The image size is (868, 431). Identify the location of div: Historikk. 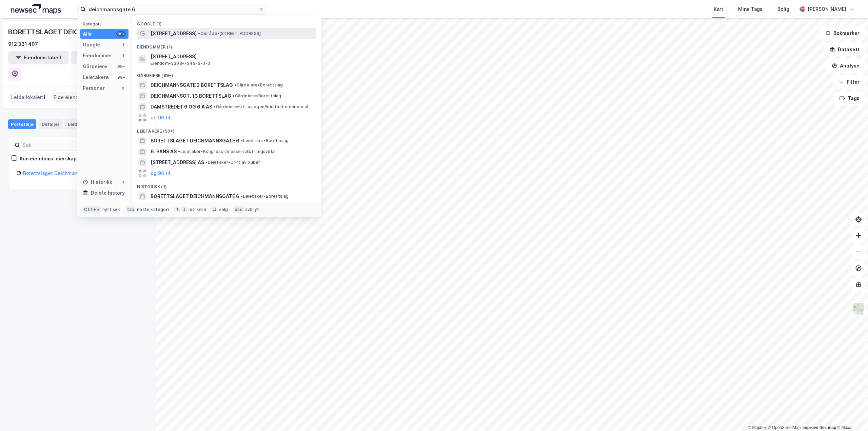
(97, 182).